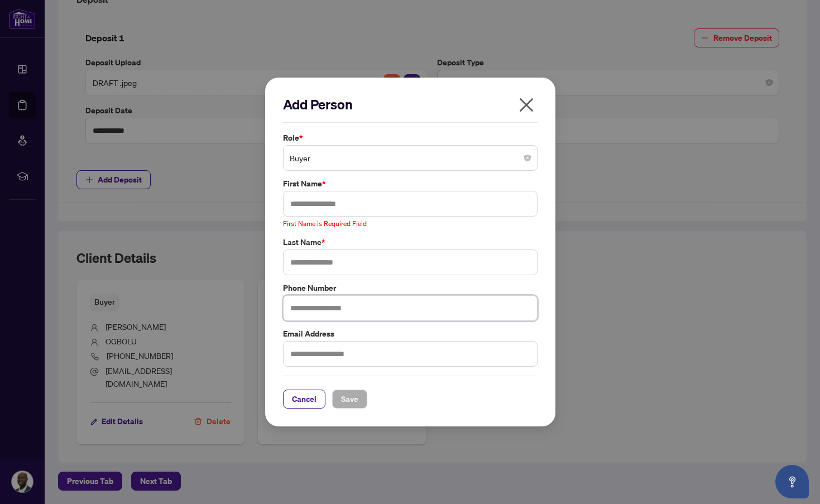  Describe the element at coordinates (411, 288) in the screenshot. I see `label: Phone Number` at that location.